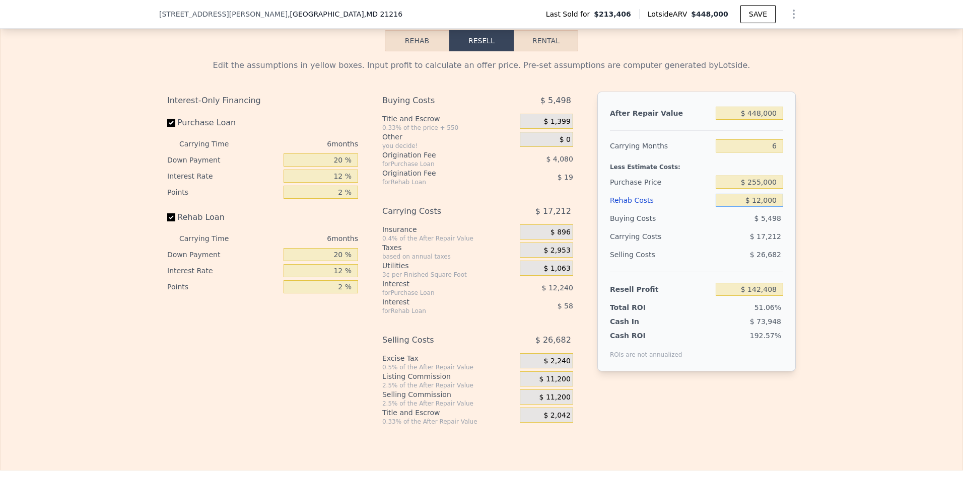 This screenshot has height=480, width=963. What do you see at coordinates (570, 14) in the screenshot?
I see `span: Last Sold for` at bounding box center [570, 14].